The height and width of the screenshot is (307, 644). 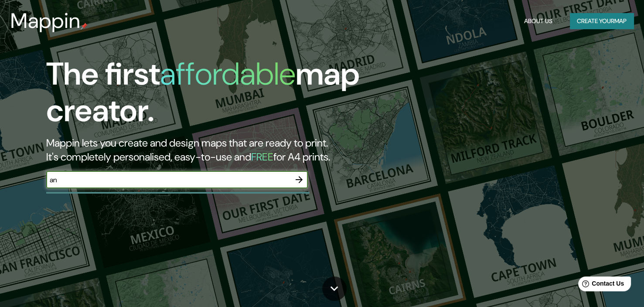 What do you see at coordinates (538, 21) in the screenshot?
I see `button: About Us` at bounding box center [538, 21].